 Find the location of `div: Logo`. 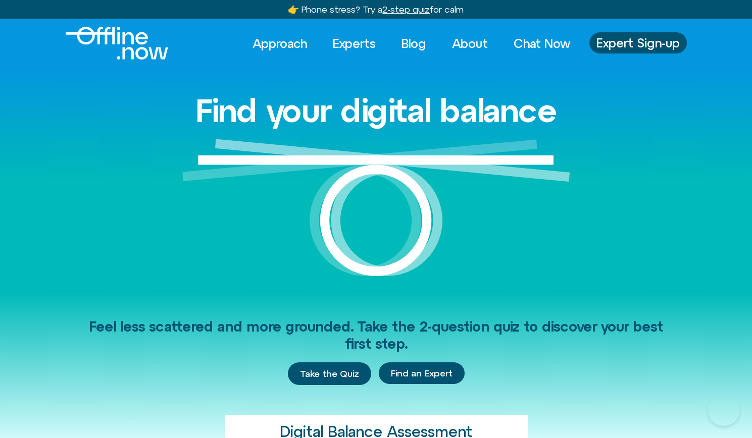

div: Logo is located at coordinates (108, 43).